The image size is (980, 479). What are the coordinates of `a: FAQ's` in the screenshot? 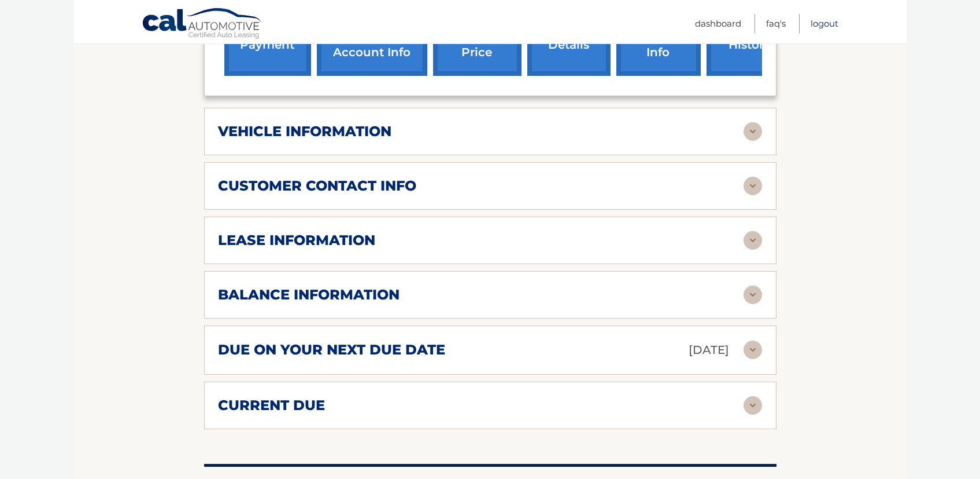 It's located at (776, 23).